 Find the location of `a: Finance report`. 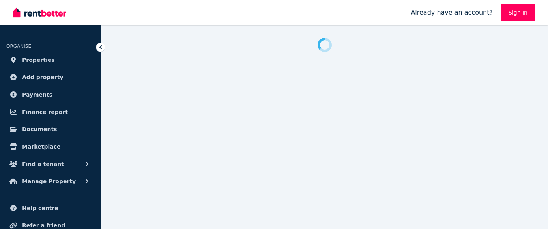

a: Finance report is located at coordinates (50, 112).